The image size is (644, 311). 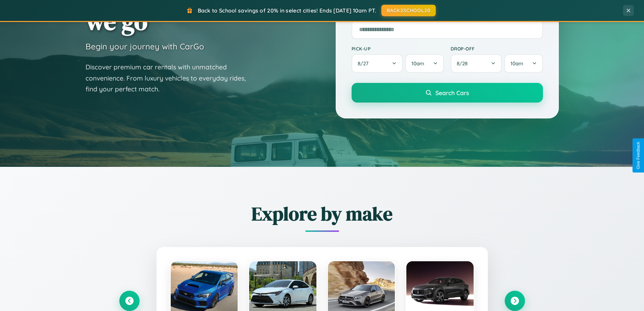 What do you see at coordinates (448, 92) in the screenshot?
I see `button: Search Cars` at bounding box center [448, 92].